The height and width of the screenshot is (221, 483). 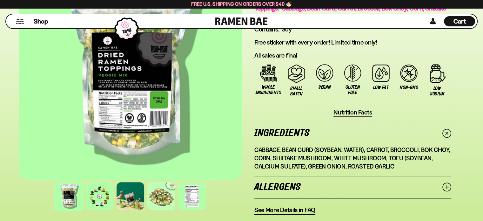 I want to click on span: Non-GMO, so click(x=409, y=87).